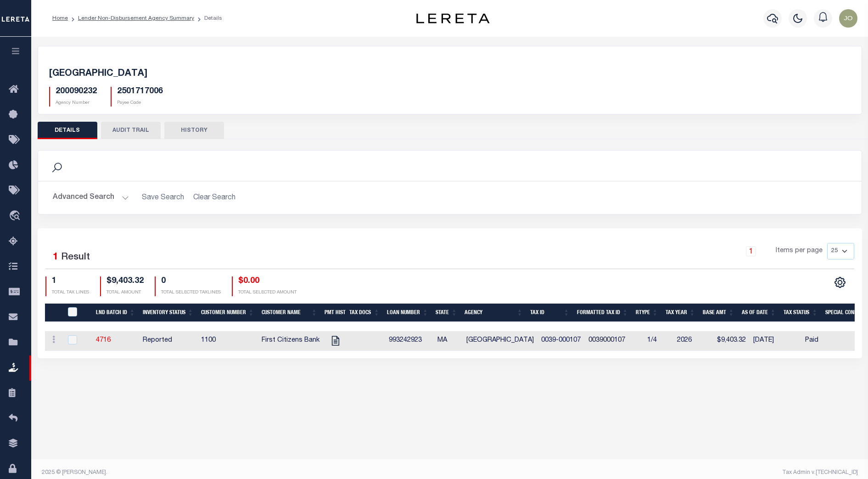 Image resolution: width=868 pixels, height=479 pixels. Describe the element at coordinates (692, 341) in the screenshot. I see `td: 2026` at that location.